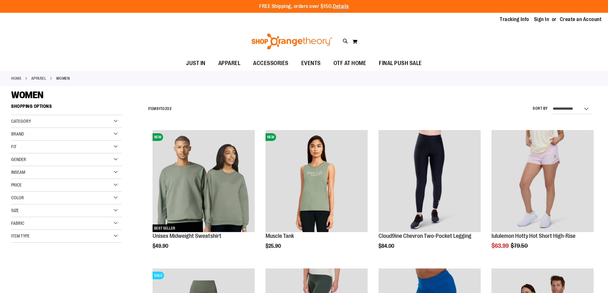  Describe the element at coordinates (204, 181) in the screenshot. I see `img: Unisex Midweight Sweatshirt` at that location.